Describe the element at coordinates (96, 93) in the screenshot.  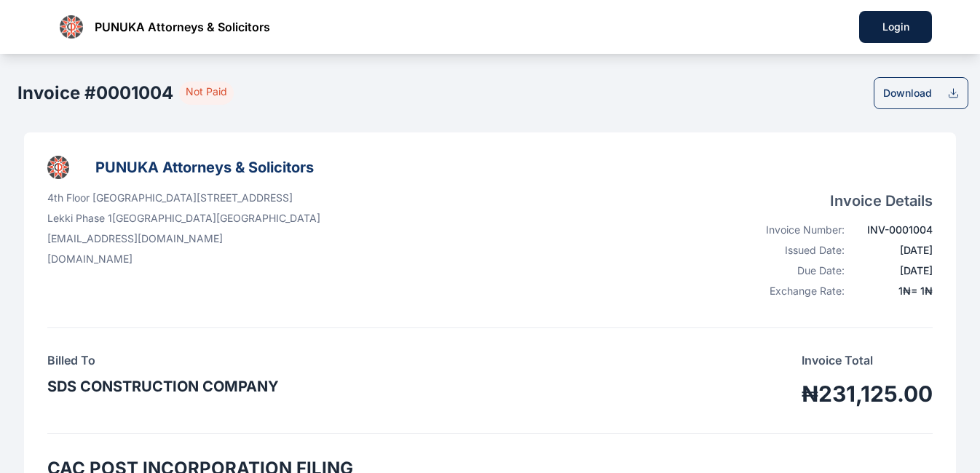
I see `h2: Invoice # 0001004` at that location.